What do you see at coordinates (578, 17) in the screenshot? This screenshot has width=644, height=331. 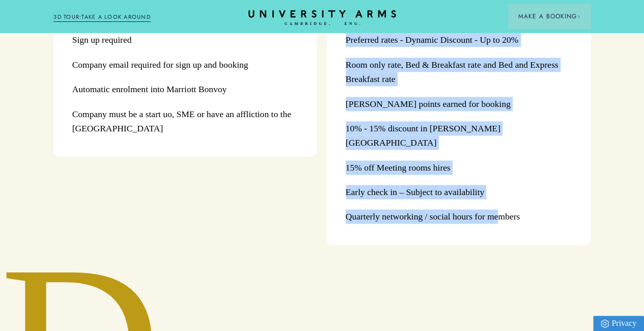 I see `img: Arrow icon` at bounding box center [578, 17].